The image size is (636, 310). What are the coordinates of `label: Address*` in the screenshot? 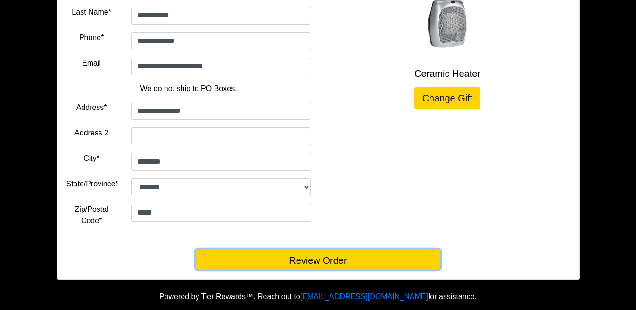 It's located at (91, 107).